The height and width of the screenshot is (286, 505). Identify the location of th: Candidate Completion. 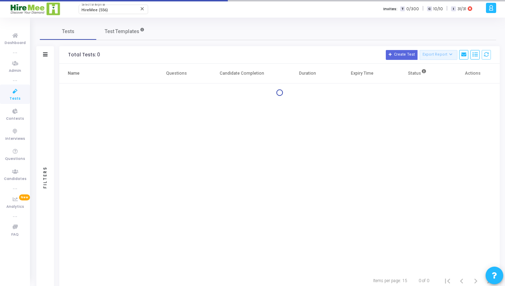
(242, 74).